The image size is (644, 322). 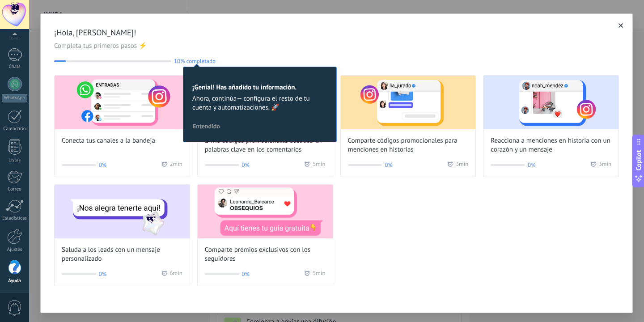 What do you see at coordinates (265, 255) in the screenshot?
I see `span: Comparte premios exclusivos con los seguidores` at bounding box center [265, 255].